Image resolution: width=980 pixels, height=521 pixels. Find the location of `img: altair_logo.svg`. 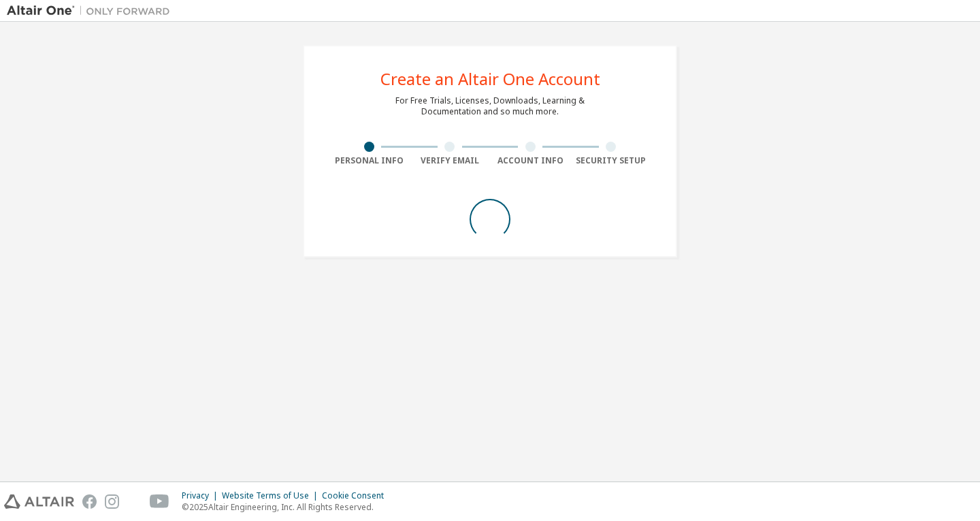

img: altair_logo.svg is located at coordinates (39, 501).